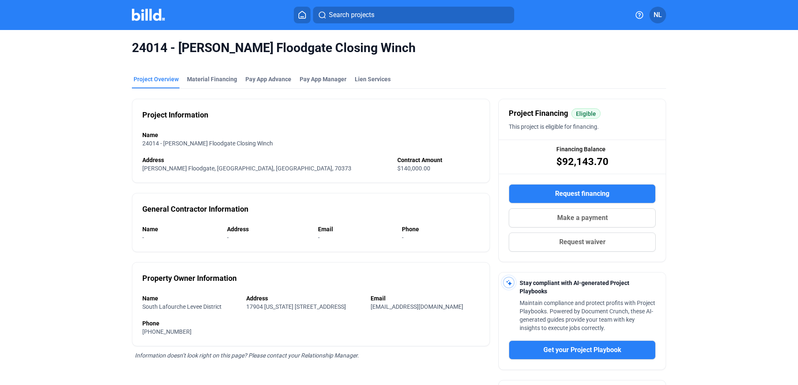 This screenshot has height=385, width=798. I want to click on div: Contract Amount, so click(438, 160).